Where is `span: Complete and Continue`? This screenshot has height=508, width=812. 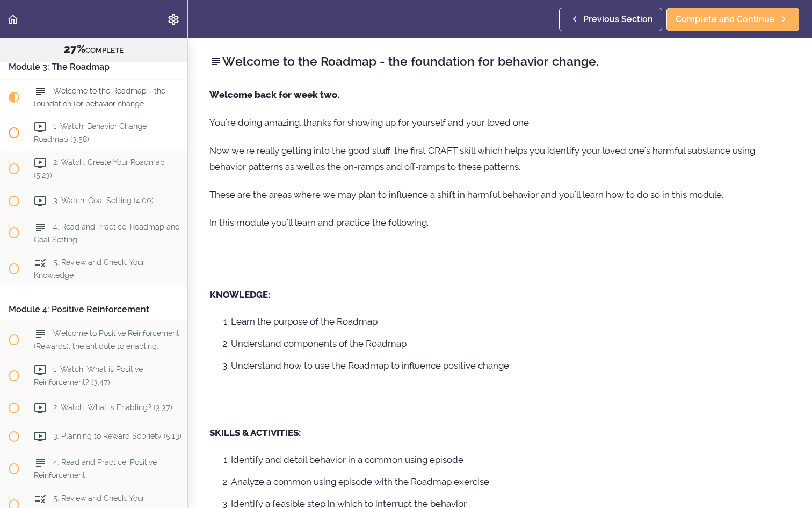 span: Complete and Continue is located at coordinates (725, 19).